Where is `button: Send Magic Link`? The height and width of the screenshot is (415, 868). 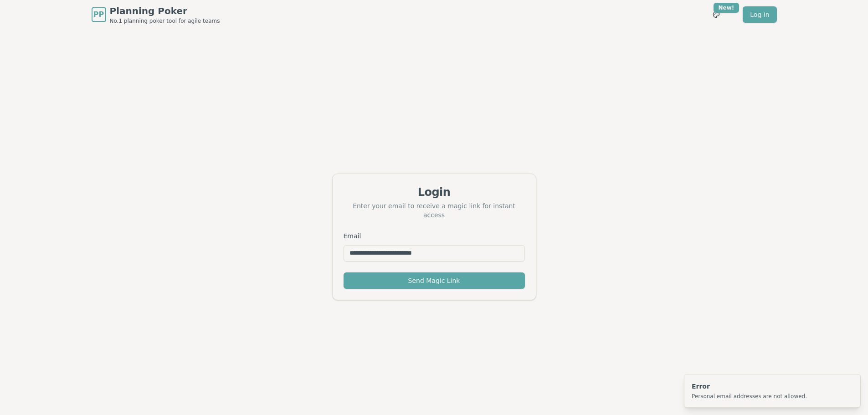
button: Send Magic Link is located at coordinates (434, 281).